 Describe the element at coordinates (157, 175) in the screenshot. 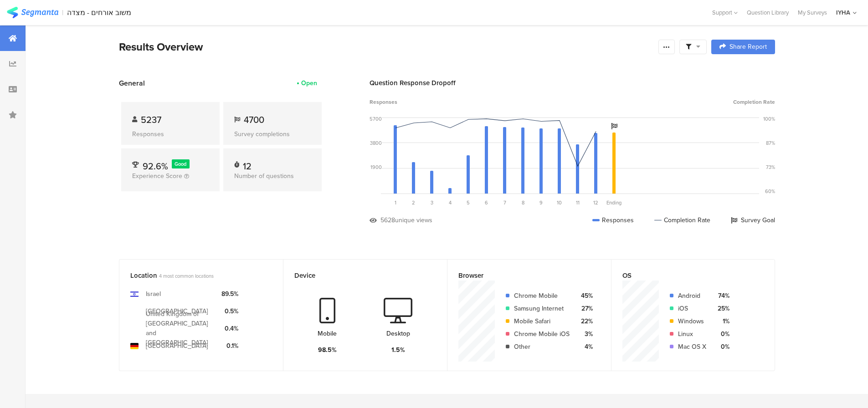

I see `span: Experience Score` at that location.